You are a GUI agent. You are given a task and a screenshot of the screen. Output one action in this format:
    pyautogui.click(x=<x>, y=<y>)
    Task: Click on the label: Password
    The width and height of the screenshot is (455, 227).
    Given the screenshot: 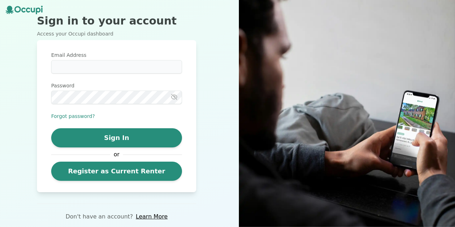 What is the action you would take?
    pyautogui.click(x=117, y=86)
    